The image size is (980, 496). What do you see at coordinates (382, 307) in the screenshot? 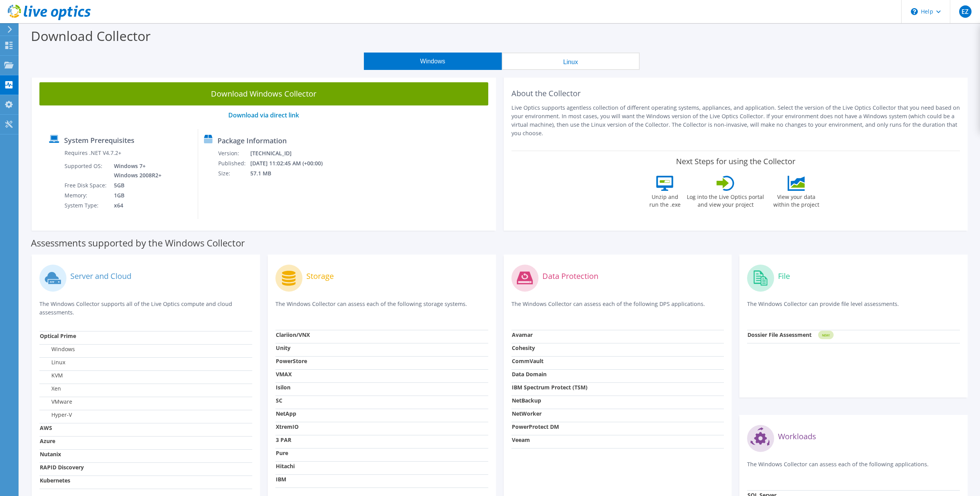
I see `p: The Windows Collector can assess each of the following storage systems.` at bounding box center [382, 307].